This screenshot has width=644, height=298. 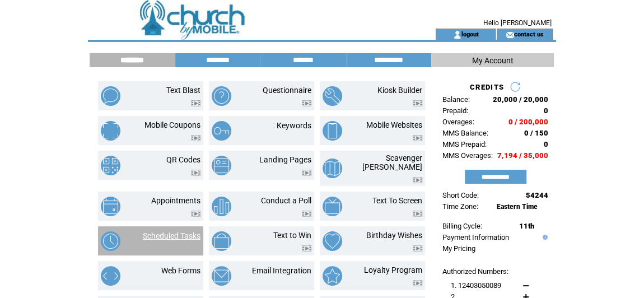 I want to click on a: Conduct a Poll, so click(x=286, y=200).